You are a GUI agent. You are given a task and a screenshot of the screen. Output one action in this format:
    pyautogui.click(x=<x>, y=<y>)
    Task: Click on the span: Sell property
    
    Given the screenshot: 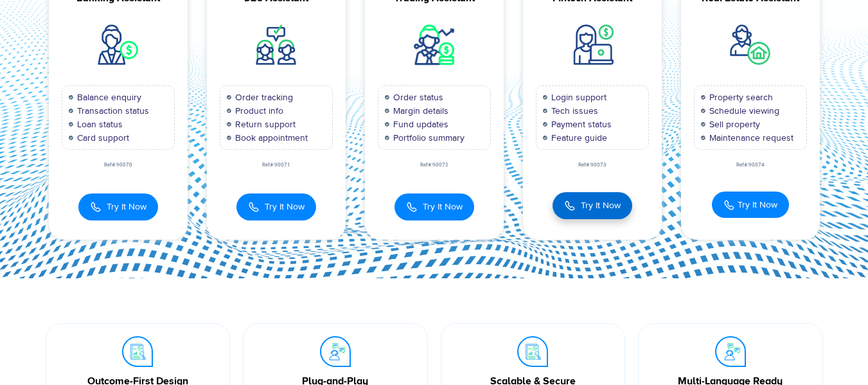 What is the action you would take?
    pyautogui.click(x=733, y=124)
    